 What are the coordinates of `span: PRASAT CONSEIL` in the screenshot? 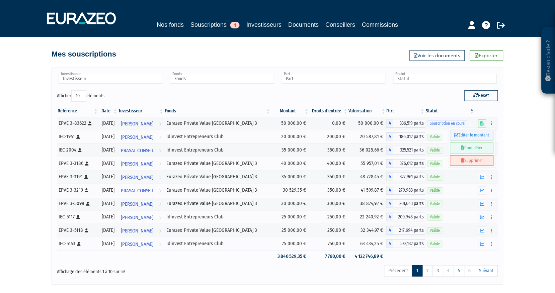 It's located at (138, 191).